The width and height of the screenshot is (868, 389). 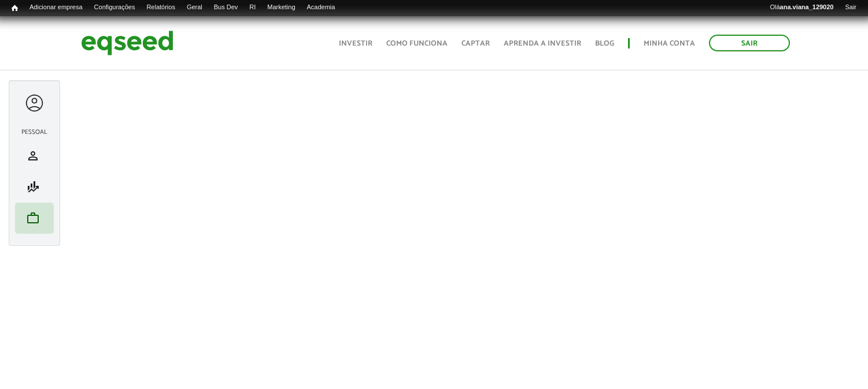 What do you see at coordinates (33, 156) in the screenshot?
I see `span: person` at bounding box center [33, 156].